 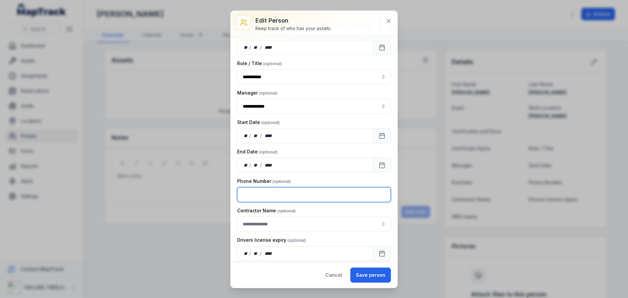 What do you see at coordinates (294, 28) in the screenshot?
I see `div: Keep track of who has your assets.` at bounding box center [294, 28].